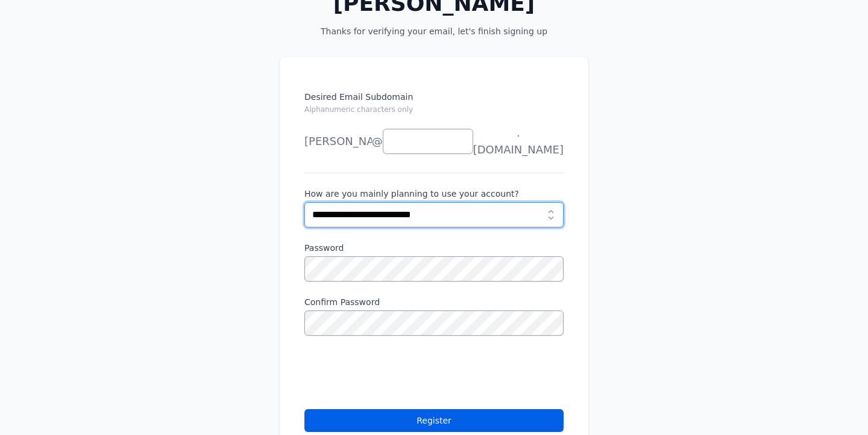 The height and width of the screenshot is (435, 868). I want to click on label: How are you mainly planning to use your account?, so click(434, 194).